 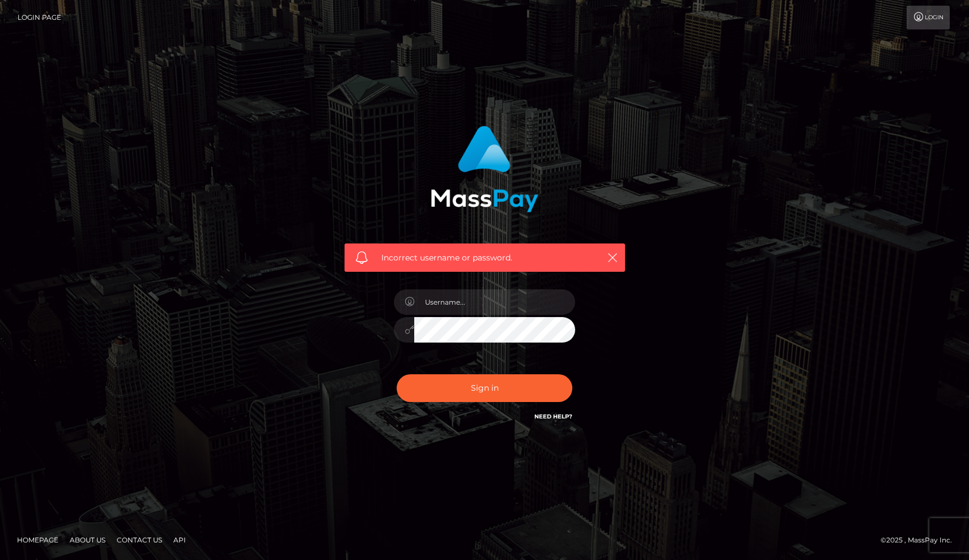 What do you see at coordinates (39, 18) in the screenshot?
I see `a: Login Page` at bounding box center [39, 18].